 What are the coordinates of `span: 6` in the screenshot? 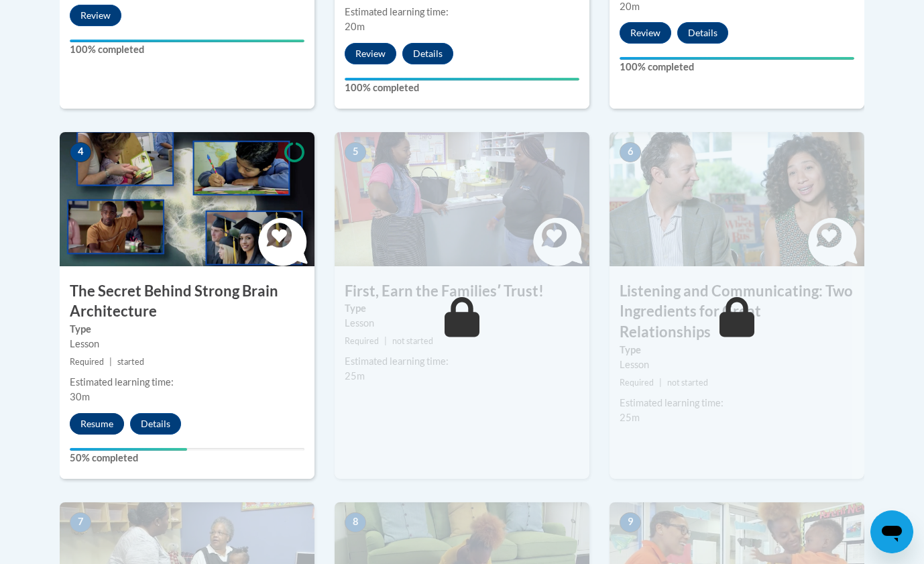 It's located at (631, 152).